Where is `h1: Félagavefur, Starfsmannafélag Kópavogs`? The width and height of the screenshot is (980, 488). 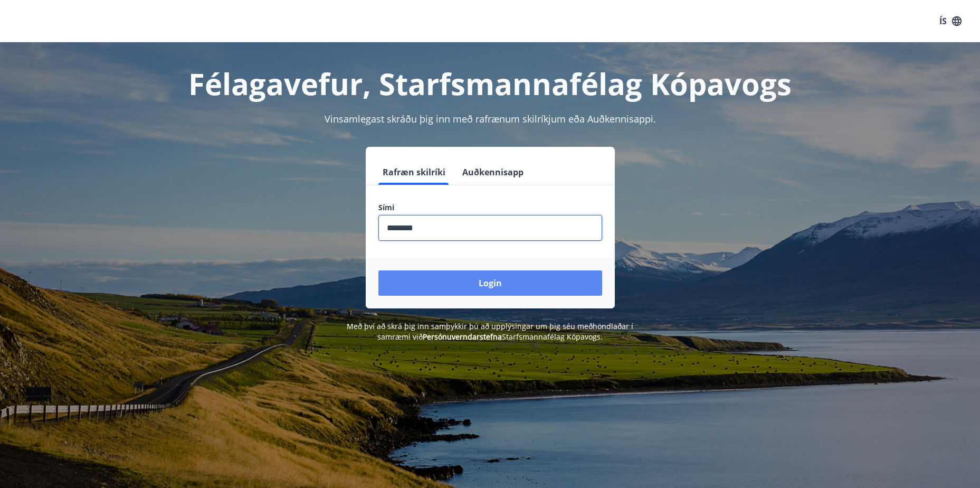
h1: Félagavefur, Starfsmannafélag Kópavogs is located at coordinates (490, 84).